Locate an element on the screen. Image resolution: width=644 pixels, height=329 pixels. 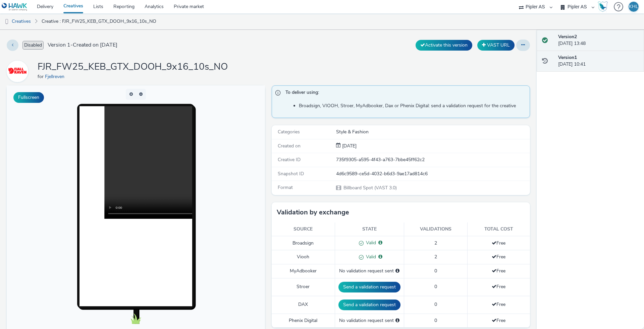
span: Billboard Spot (VAST 3.0) is located at coordinates (369, 188).